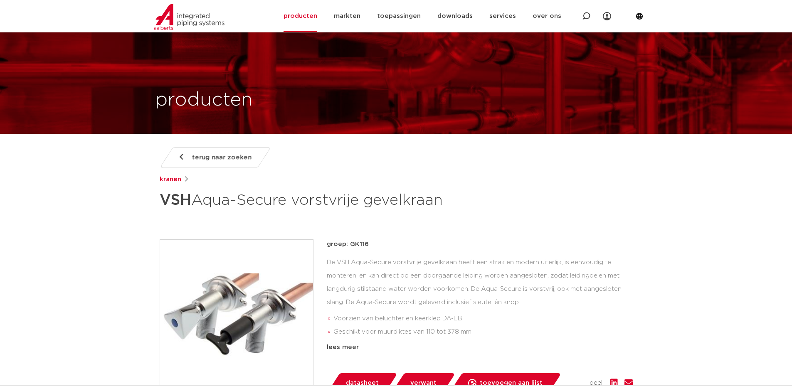  What do you see at coordinates (480, 298) in the screenshot?
I see `div: De VSH Aqua-Secure vorstvrije gevelkraan heeft een strak en modern uiterlijk, is eenvoudig te mon...` at bounding box center [480, 298].